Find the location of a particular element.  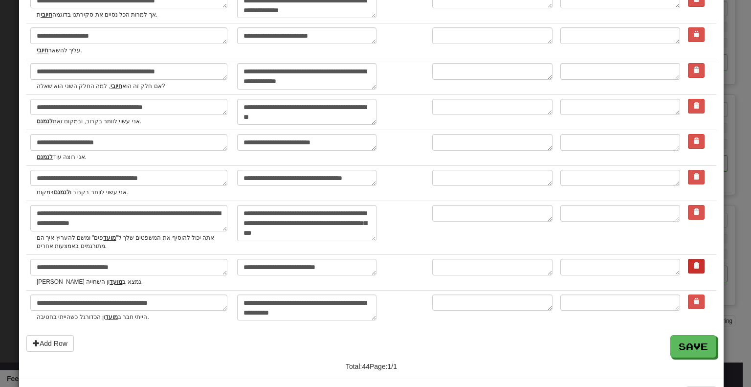

small: אני רוצה עוד . is located at coordinates (133, 157).